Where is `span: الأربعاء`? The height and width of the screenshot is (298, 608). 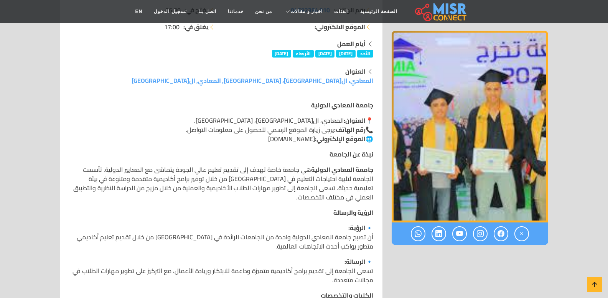 span: الأربعاء is located at coordinates (303, 54).